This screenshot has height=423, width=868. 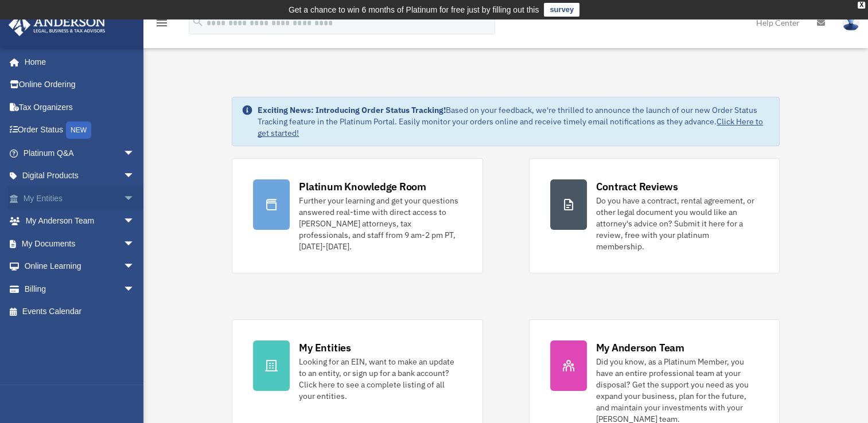 I want to click on div: Contract Reviews, so click(x=637, y=186).